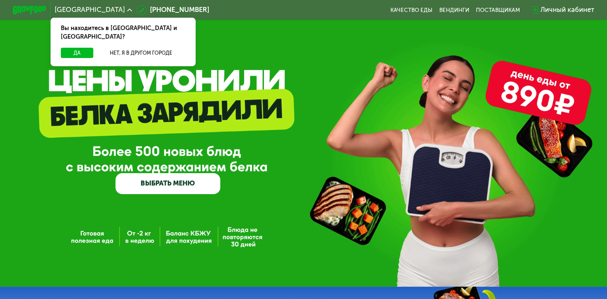 This screenshot has height=299, width=607. I want to click on a: ВЫБРАТЬ МЕНЮ, so click(168, 183).